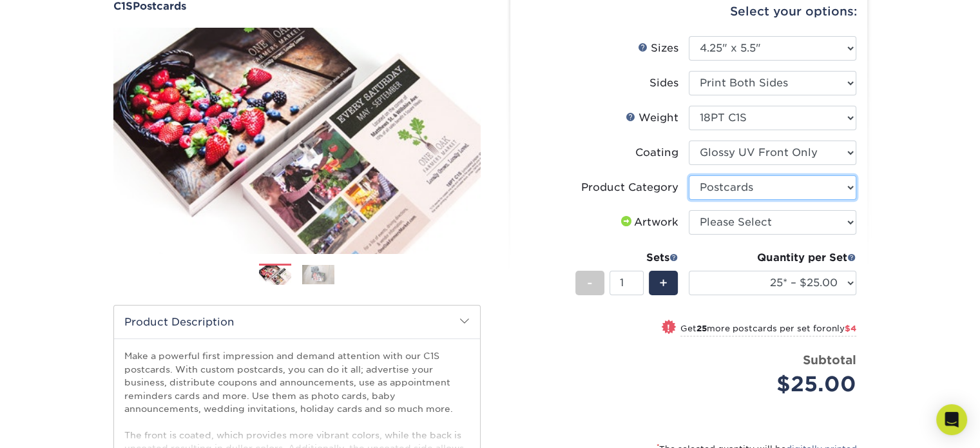  I want to click on img: Postcards 02, so click(318, 275).